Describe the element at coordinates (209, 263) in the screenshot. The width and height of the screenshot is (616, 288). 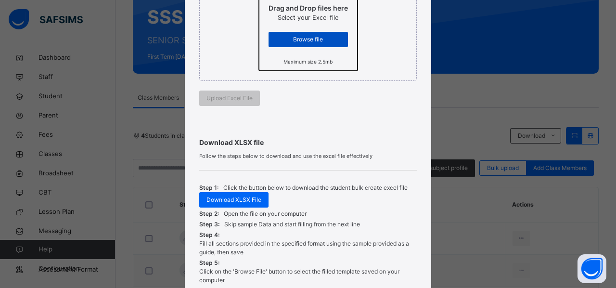
I see `span: Step 5:` at that location.